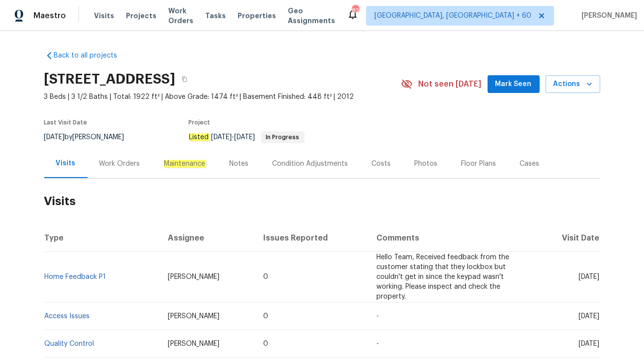 Image resolution: width=644 pixels, height=363 pixels. What do you see at coordinates (215, 16) in the screenshot?
I see `span: Tasks` at bounding box center [215, 16].